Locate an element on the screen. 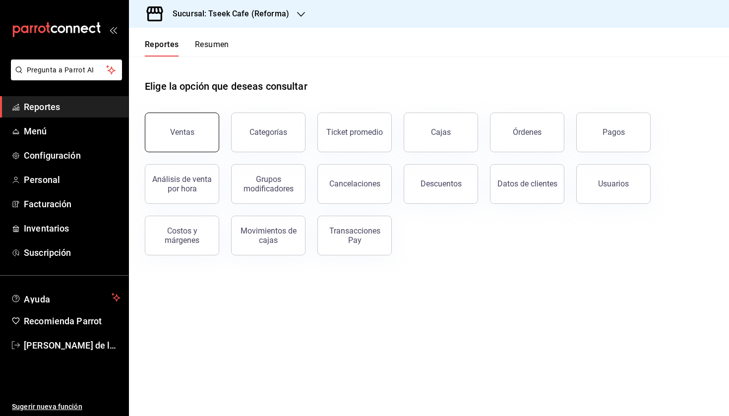  span: Menú is located at coordinates (72, 131).